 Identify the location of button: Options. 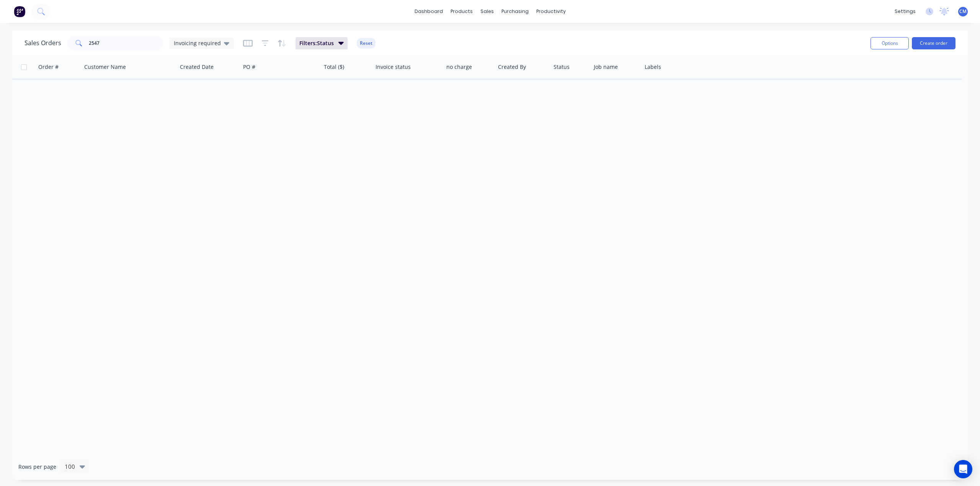
(889, 43).